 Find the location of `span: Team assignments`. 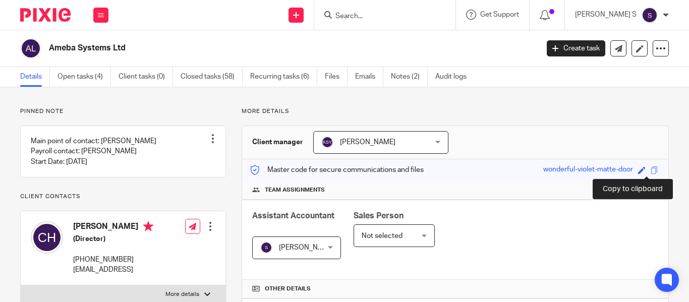

span: Team assignments is located at coordinates (295, 190).